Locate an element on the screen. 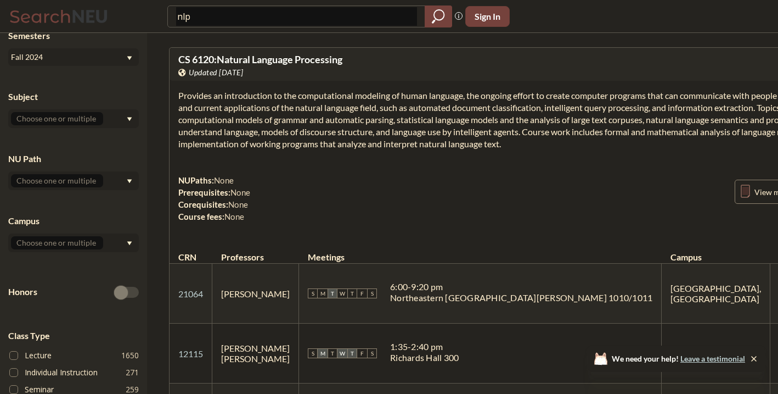 This screenshot has height=394, width=778. div: 1:35 - 2:40 pm is located at coordinates (424, 346).